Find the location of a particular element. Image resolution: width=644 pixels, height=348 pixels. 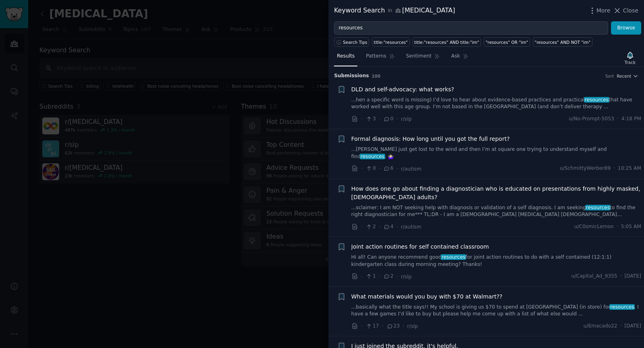

span: u/C0smicLemon is located at coordinates (594, 227).